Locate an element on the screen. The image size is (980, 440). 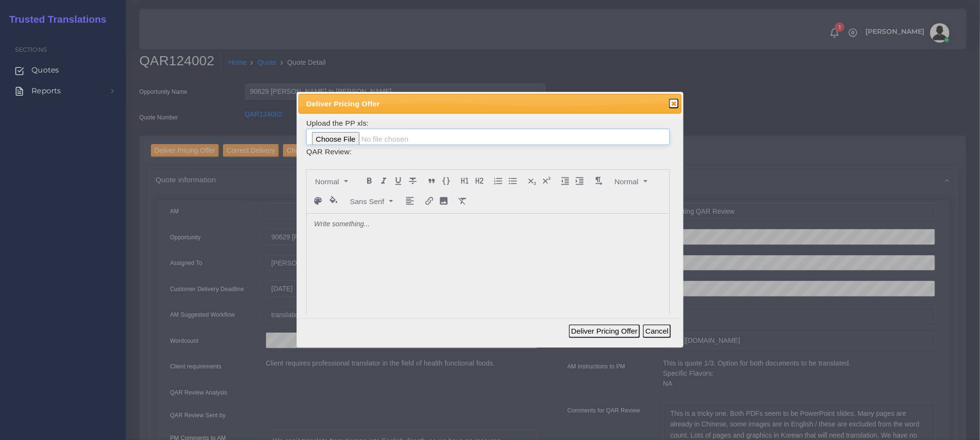
button: Close is located at coordinates (674, 104).